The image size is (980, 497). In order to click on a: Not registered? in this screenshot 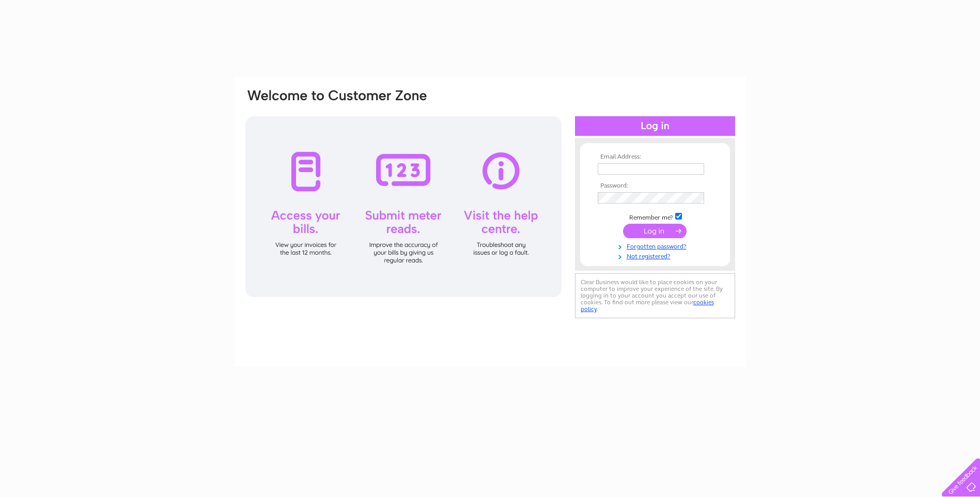, I will do `click(656, 255)`.